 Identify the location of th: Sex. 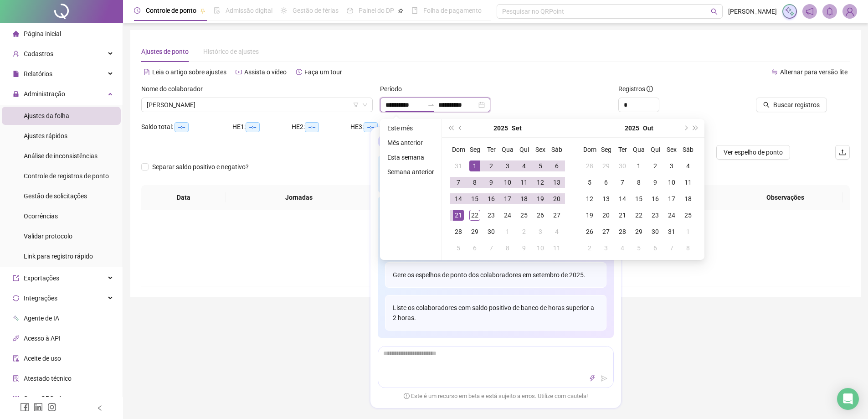
(672, 149).